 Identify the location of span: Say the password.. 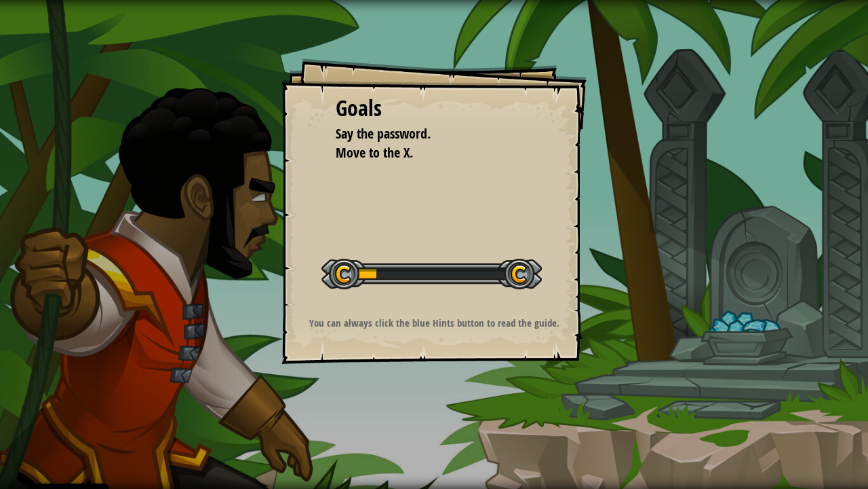
(383, 133).